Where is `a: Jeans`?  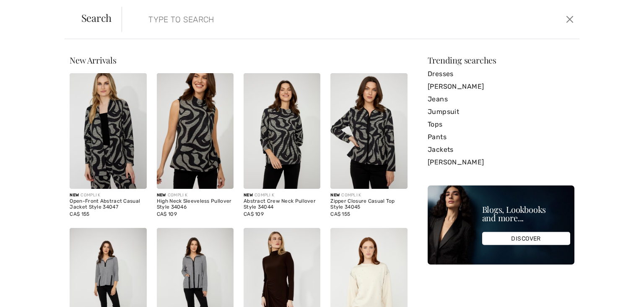 a: Jeans is located at coordinates (501, 99).